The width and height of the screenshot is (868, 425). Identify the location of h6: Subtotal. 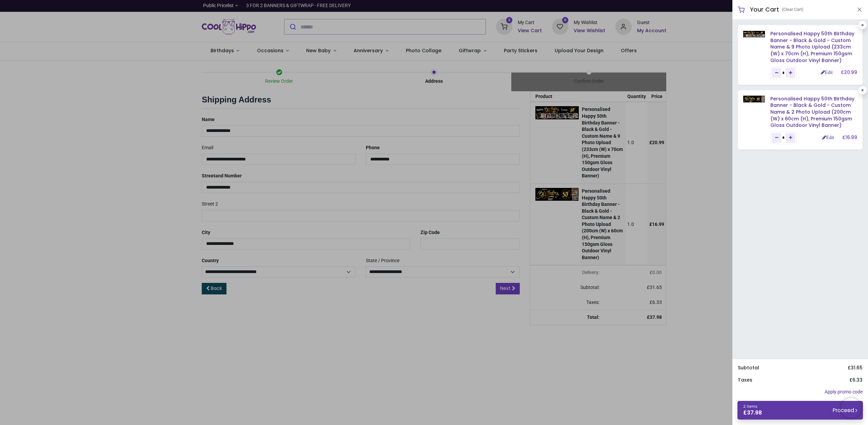
(748, 368).